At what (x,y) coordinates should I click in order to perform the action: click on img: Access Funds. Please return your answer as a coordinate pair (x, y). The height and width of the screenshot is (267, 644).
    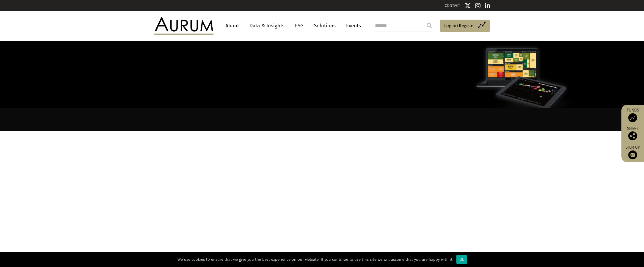
    Looking at the image, I should click on (633, 118).